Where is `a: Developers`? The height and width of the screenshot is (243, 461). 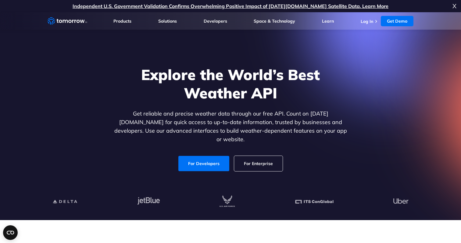 a: Developers is located at coordinates (215, 21).